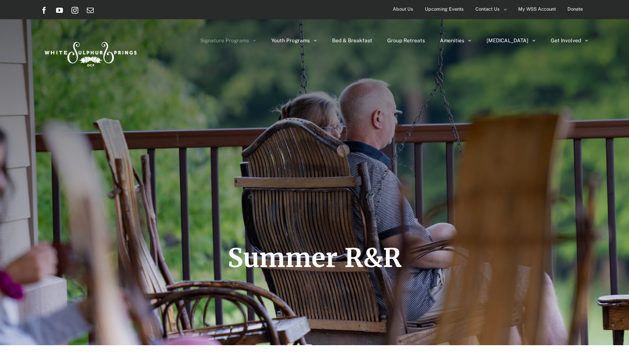 The image size is (629, 355). I want to click on a: Email, so click(90, 10).